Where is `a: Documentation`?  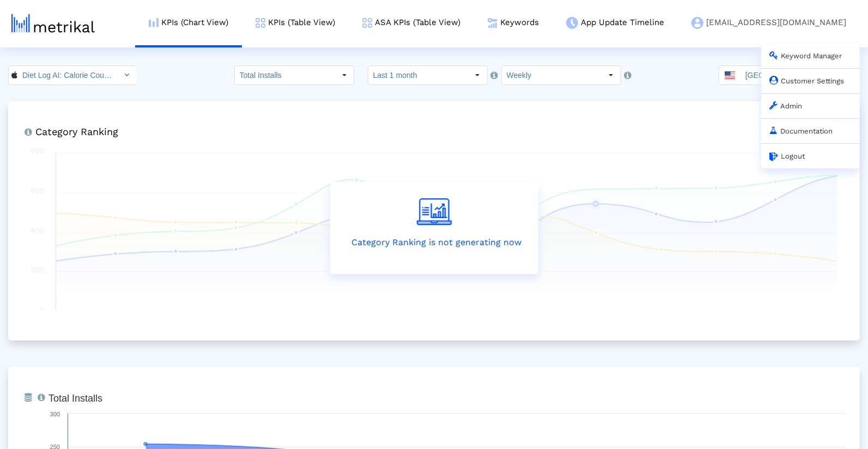
a: Documentation is located at coordinates (801, 131).